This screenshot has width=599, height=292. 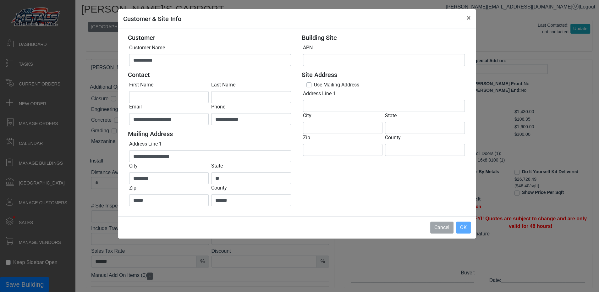 What do you see at coordinates (337, 85) in the screenshot?
I see `label: Use Mailing Address` at bounding box center [337, 85].